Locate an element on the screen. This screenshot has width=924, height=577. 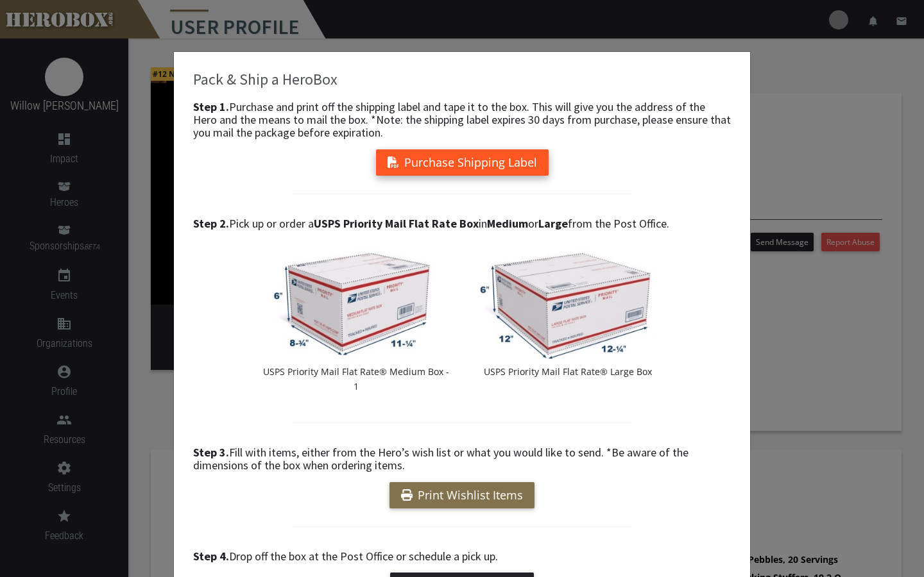
b: Large is located at coordinates (553, 223).